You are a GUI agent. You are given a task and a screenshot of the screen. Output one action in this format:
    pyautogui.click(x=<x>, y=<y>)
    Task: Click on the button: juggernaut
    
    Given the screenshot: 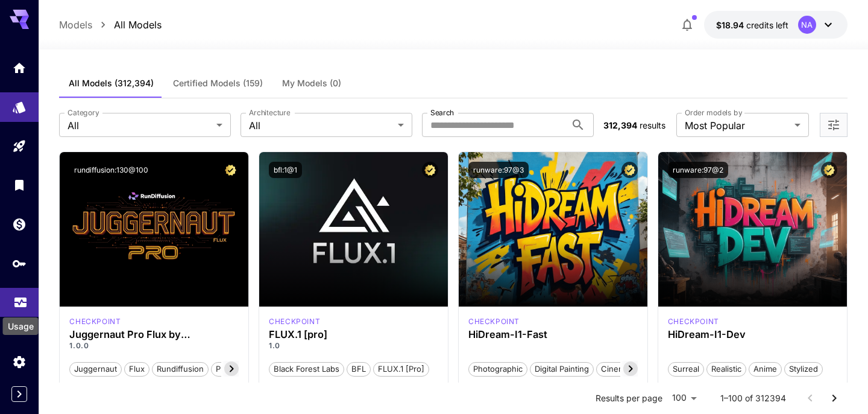 What is the action you would take?
    pyautogui.click(x=96, y=369)
    